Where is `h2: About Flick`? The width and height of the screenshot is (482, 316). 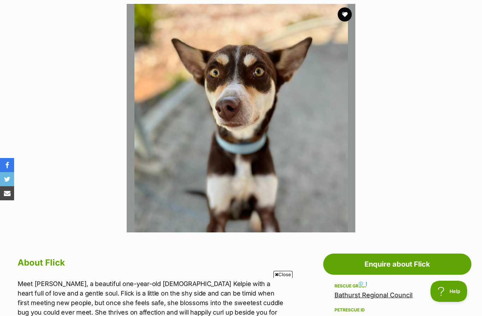
h2: About Flick is located at coordinates (152, 263).